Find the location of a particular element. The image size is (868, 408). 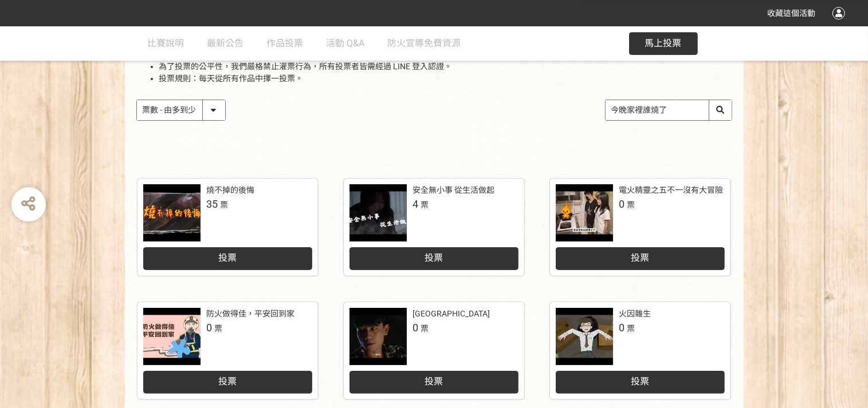

a: 比賽說明 is located at coordinates (167, 44).